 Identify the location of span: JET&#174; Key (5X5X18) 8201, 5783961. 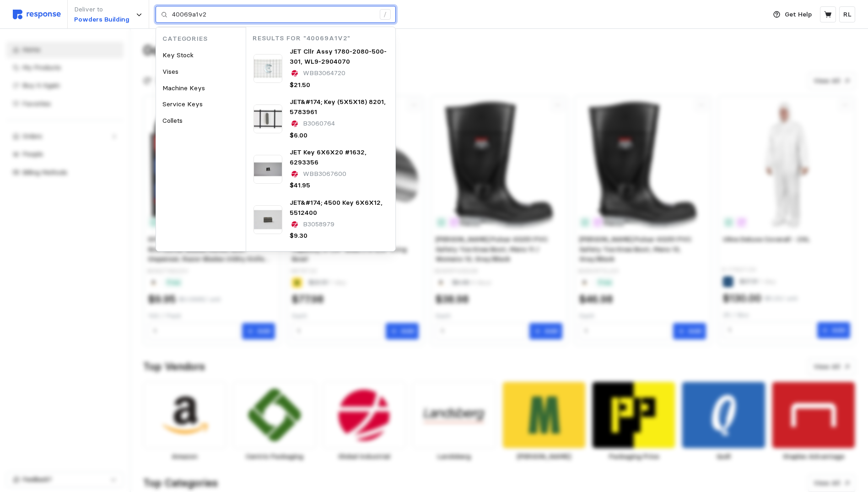
(338, 106).